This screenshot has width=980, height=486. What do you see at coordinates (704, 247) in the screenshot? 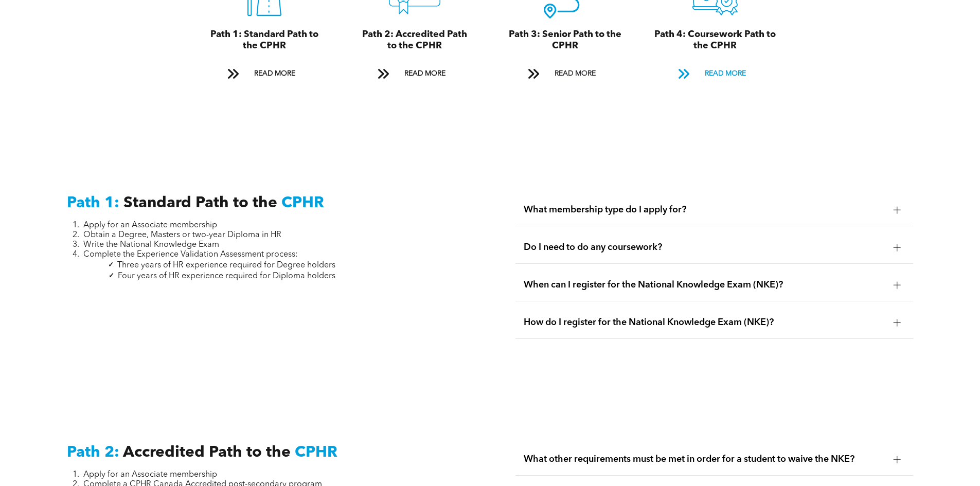
I see `span: Do I need to do any coursework?` at bounding box center [704, 247].